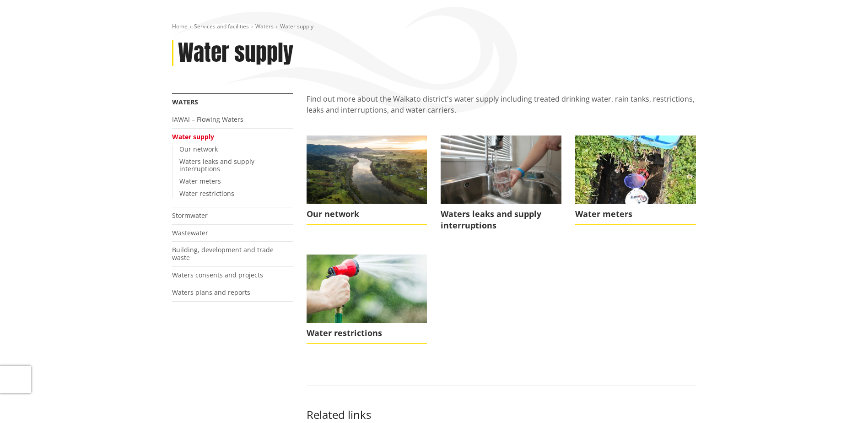 The image size is (868, 423). What do you see at coordinates (501, 170) in the screenshot?
I see `img: water image` at bounding box center [501, 170].